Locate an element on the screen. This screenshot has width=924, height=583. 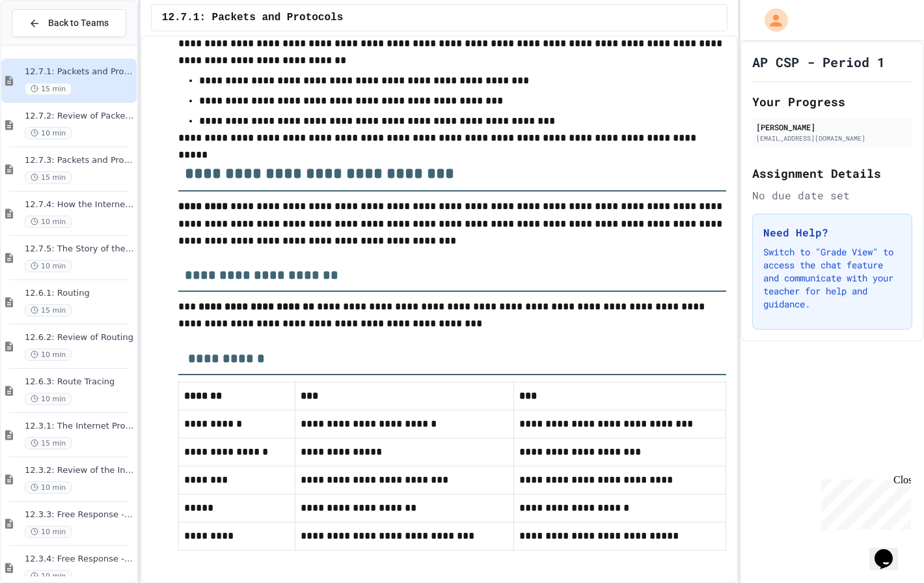
span: Back to Teams is located at coordinates (78, 23).